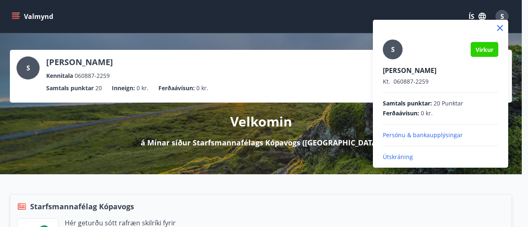  What do you see at coordinates (440, 135) in the screenshot?
I see `p: Persónu & bankaupplýsingar` at bounding box center [440, 135].